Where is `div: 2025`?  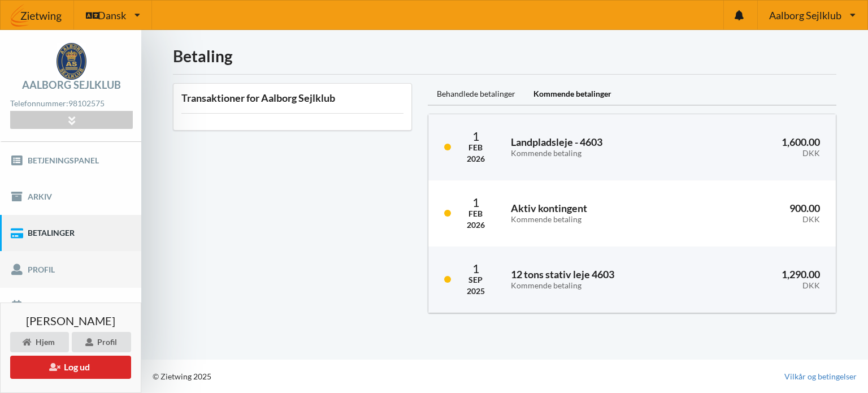 div: 2025 is located at coordinates (476, 291).